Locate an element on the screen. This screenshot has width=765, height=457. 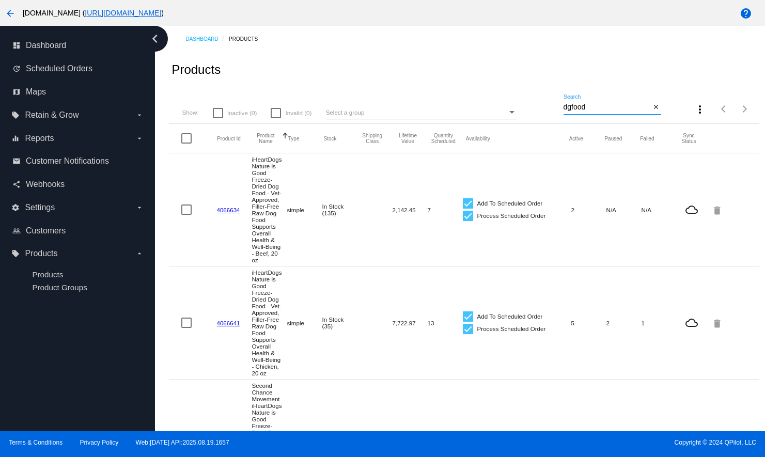
mat-cell: 5 is located at coordinates (589, 323).